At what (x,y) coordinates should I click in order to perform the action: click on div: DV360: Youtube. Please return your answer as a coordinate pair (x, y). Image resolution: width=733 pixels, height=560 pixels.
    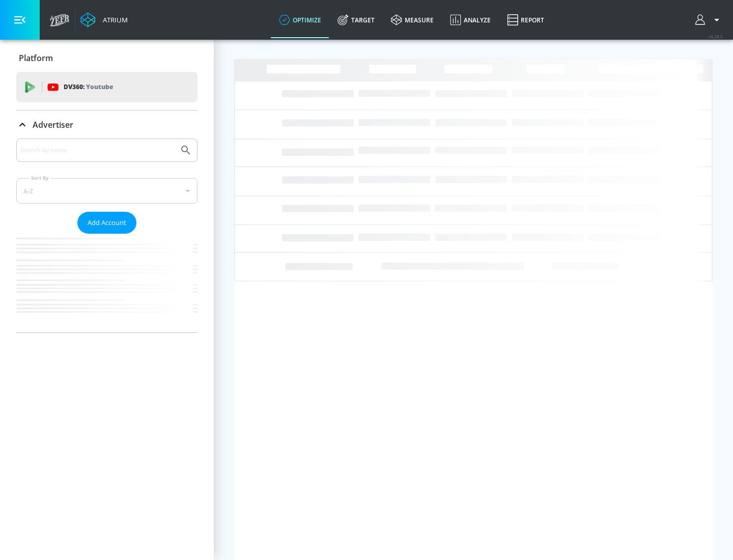
    Looking at the image, I should click on (107, 87).